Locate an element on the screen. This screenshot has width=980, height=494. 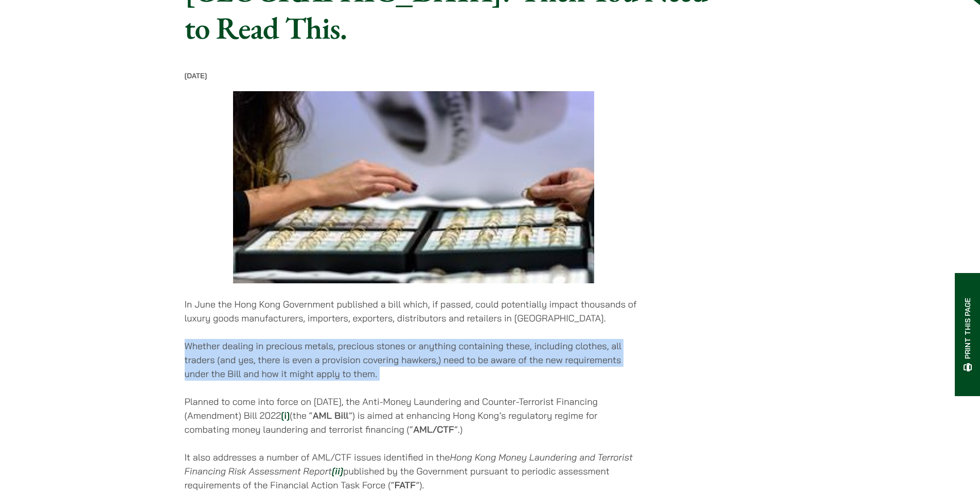
em: Hong Kong Money Laundering and Terrorist Financing Risk Assessment Report is located at coordinates (409, 464).